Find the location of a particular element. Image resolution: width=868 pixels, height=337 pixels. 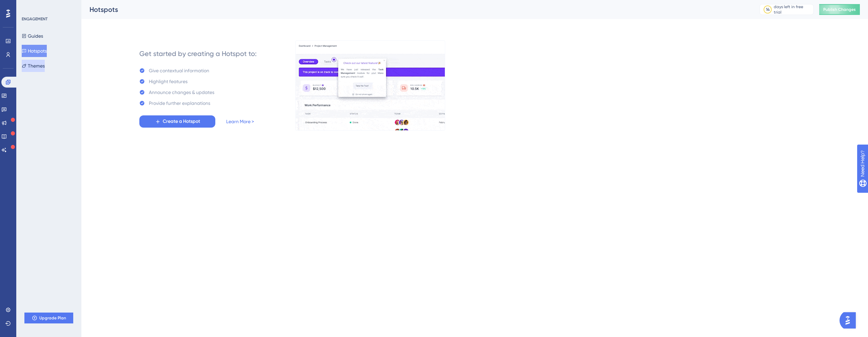

span: Publish Changes is located at coordinates (840, 9).